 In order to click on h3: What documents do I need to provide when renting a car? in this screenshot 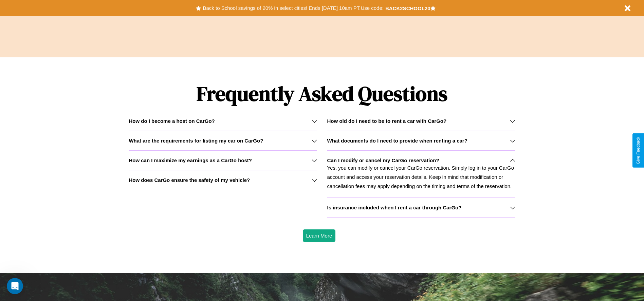, I will do `click(397, 140)`.